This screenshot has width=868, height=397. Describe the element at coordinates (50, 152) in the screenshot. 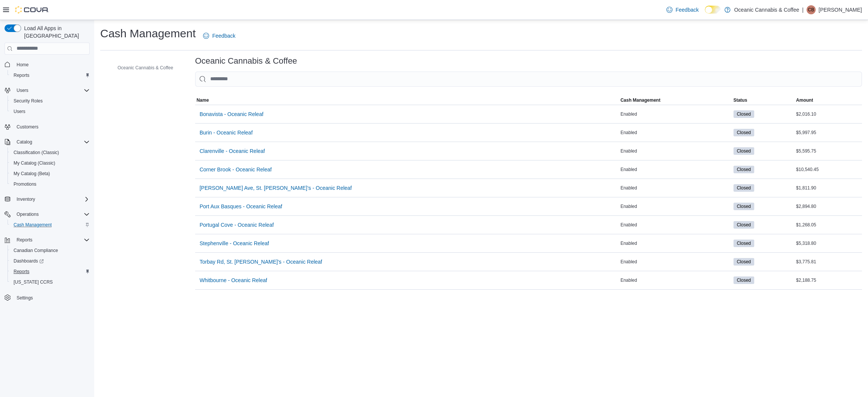

I see `span: Classification (Classic)` at that location.